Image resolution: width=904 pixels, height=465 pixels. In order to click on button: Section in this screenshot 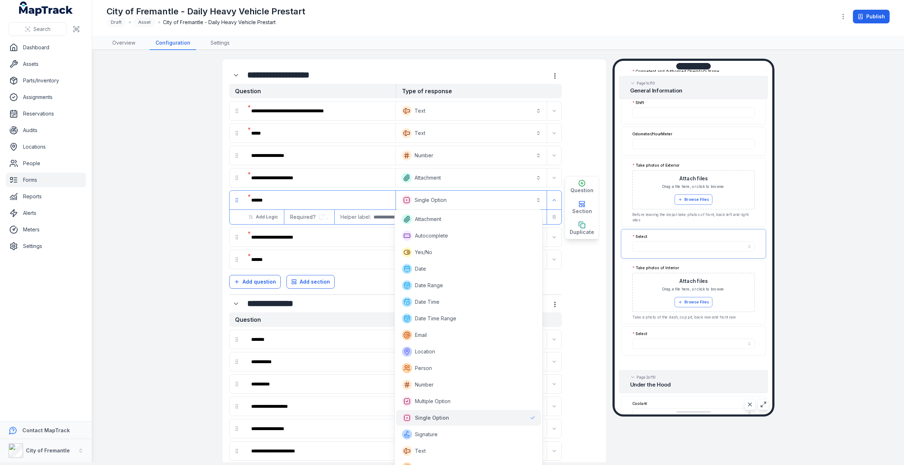, I will do `click(582, 208)`.